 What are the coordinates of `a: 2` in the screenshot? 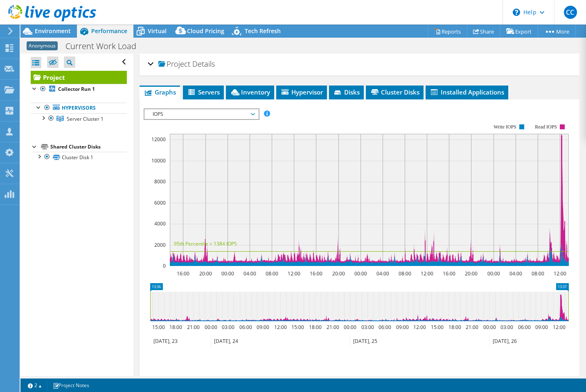 It's located at (35, 385).